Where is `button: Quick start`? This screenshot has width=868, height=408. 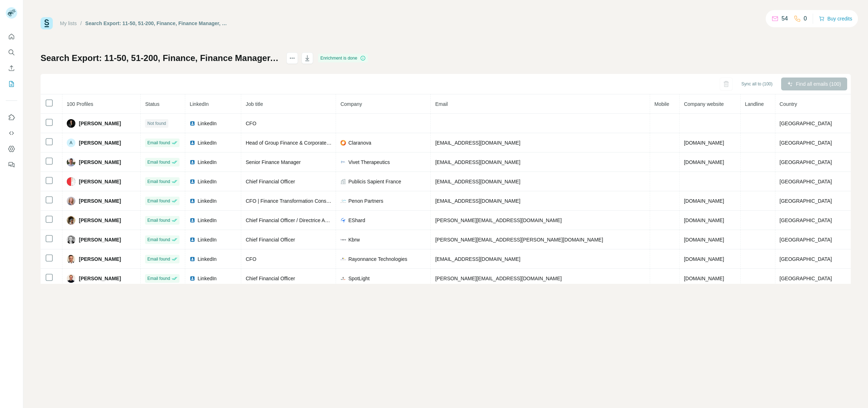 button: Quick start is located at coordinates (12, 37).